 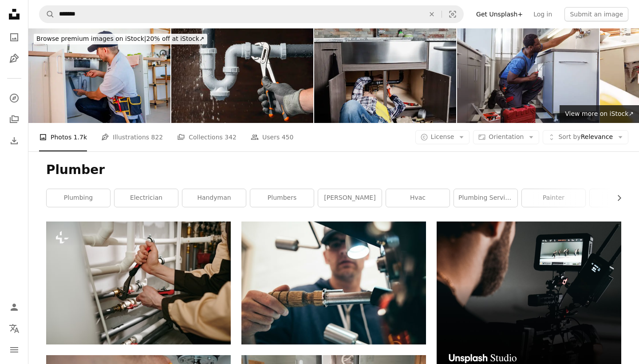 I want to click on a: Illustrations, so click(x=14, y=58).